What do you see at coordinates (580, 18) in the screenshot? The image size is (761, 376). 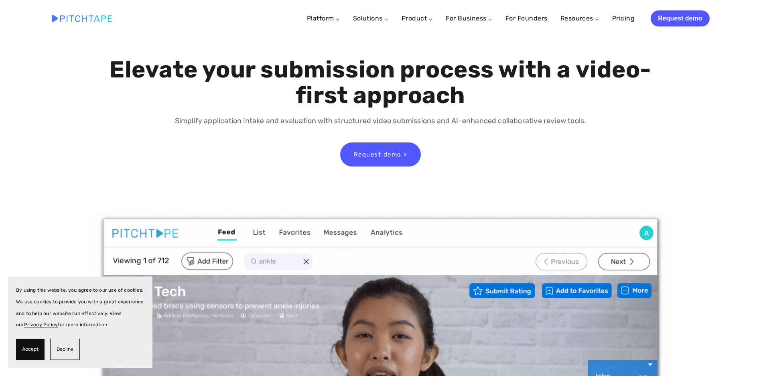 I see `a: Resources ⌵` at bounding box center [580, 18].